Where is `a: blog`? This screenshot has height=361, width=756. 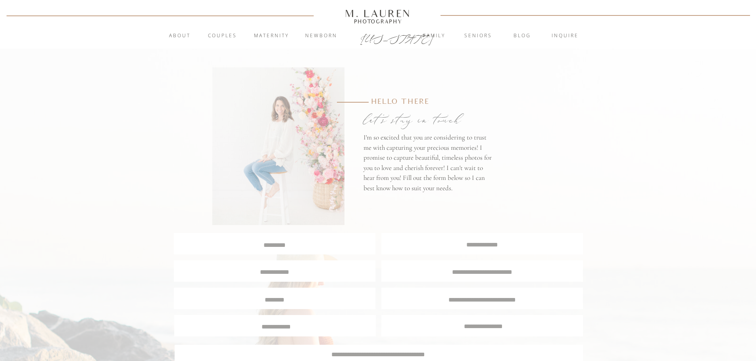
a: blog is located at coordinates (522, 36).